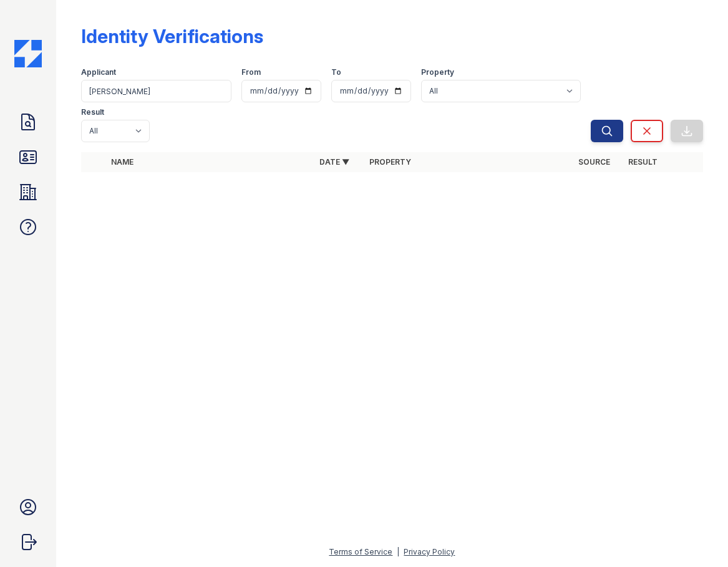 The width and height of the screenshot is (728, 567). I want to click on a: Result, so click(642, 162).